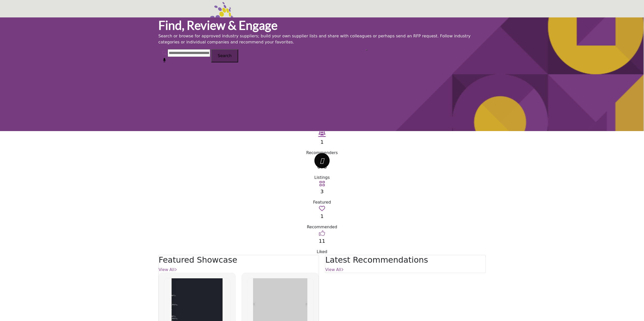 The width and height of the screenshot is (644, 321). What do you see at coordinates (224, 56) in the screenshot?
I see `span: Search` at bounding box center [224, 56].